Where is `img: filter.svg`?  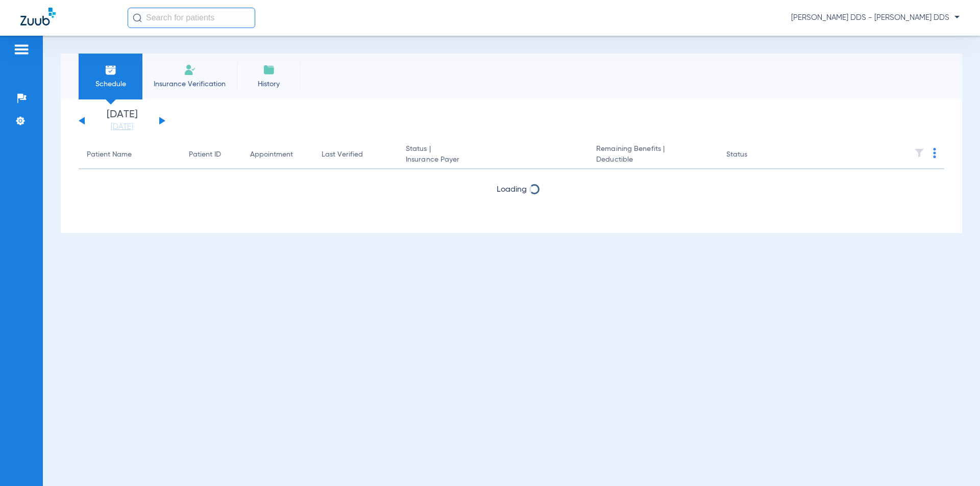 img: filter.svg is located at coordinates (919, 153).